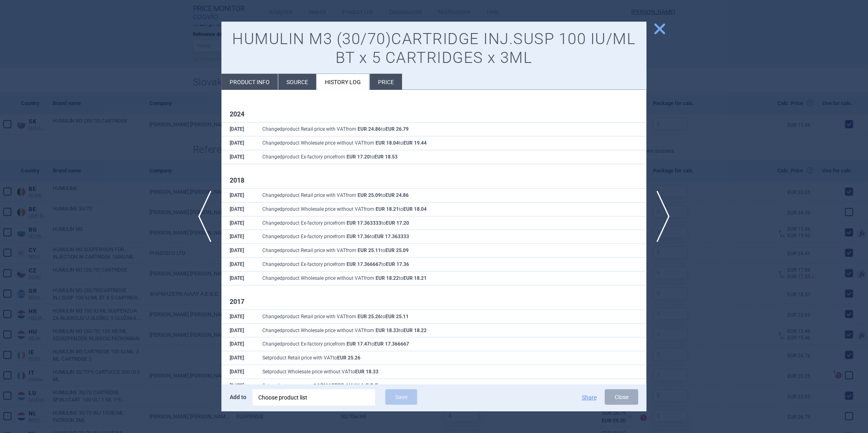  What do you see at coordinates (415, 143) in the screenshot?
I see `strong: EUR 19.44` at bounding box center [415, 143].